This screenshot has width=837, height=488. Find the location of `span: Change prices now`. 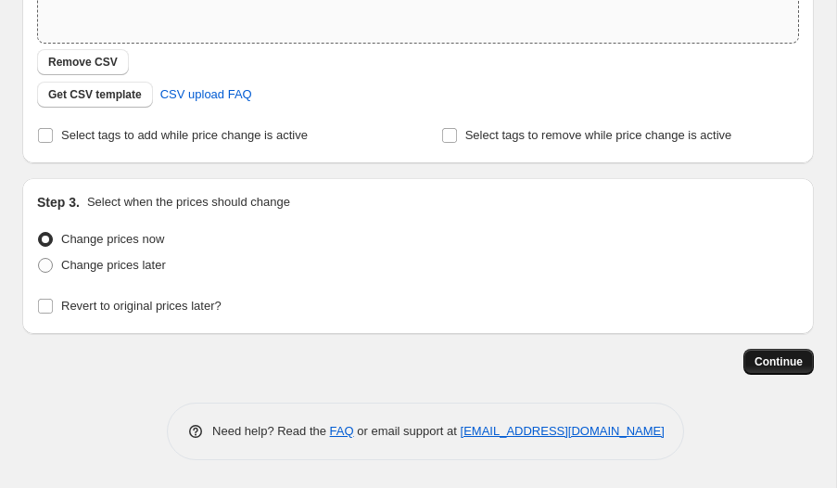

span: Change prices now is located at coordinates (112, 238).